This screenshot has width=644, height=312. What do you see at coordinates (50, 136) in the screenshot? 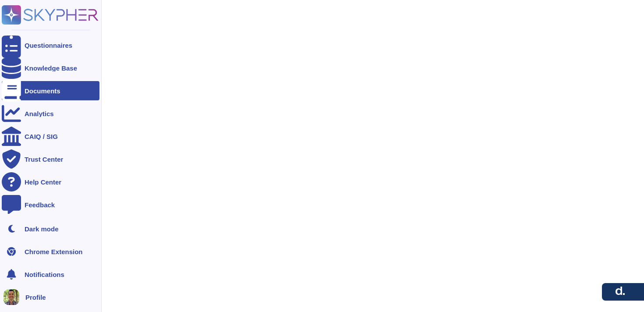
I see `a: CAIQ / SIG` at bounding box center [50, 136].